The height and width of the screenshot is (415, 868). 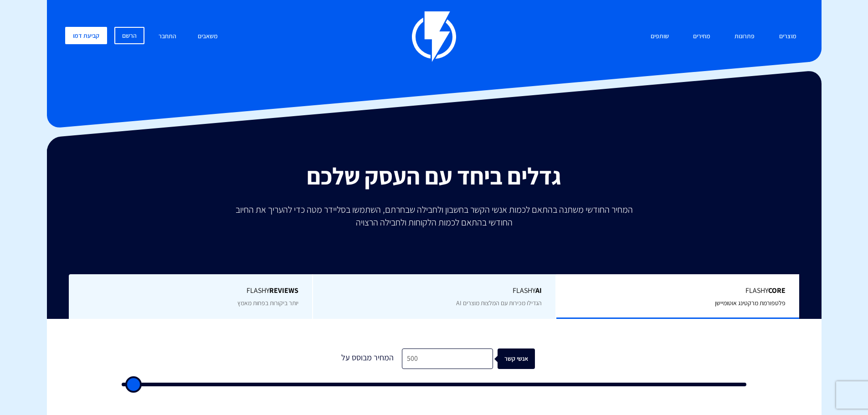 What do you see at coordinates (750, 303) in the screenshot?
I see `span: פלטפורמת מרקטינג אוטומיישן` at bounding box center [750, 303].